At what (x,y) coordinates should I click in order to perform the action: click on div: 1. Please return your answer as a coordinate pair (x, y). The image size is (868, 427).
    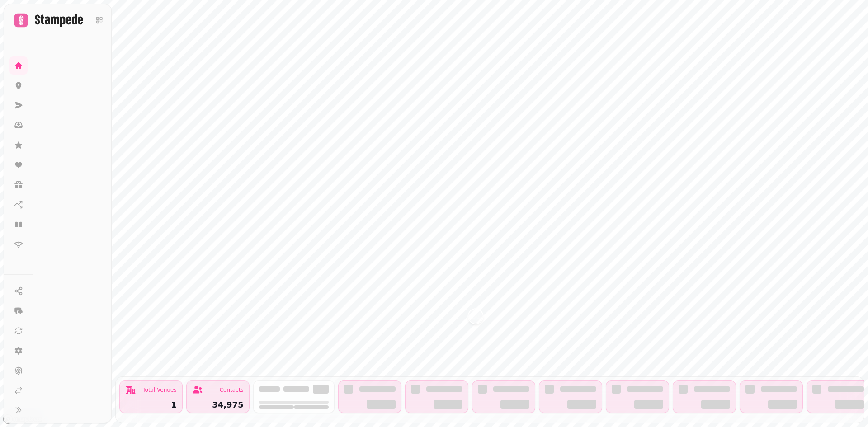
    Looking at the image, I should click on (151, 405).